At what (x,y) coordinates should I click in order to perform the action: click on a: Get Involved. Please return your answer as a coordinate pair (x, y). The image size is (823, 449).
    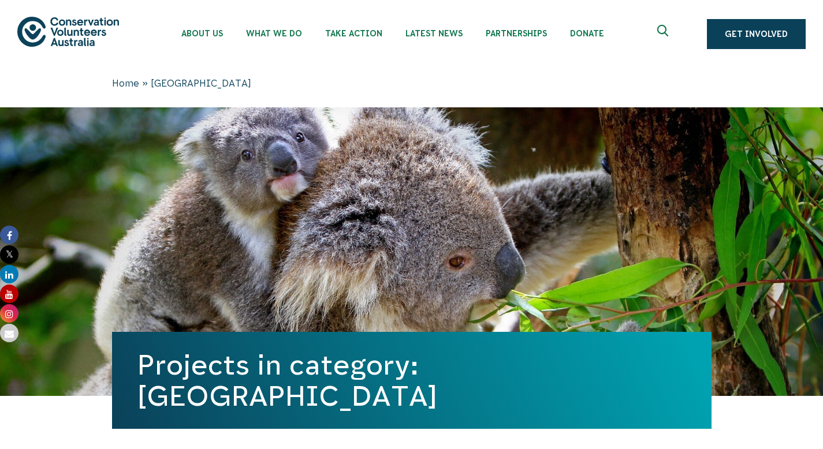
    Looking at the image, I should click on (756, 34).